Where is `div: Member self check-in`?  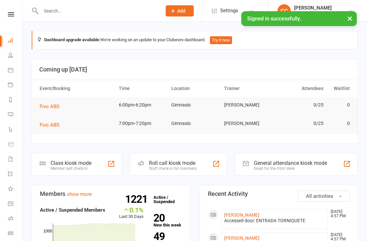 div: Member self check-in is located at coordinates (71, 169).